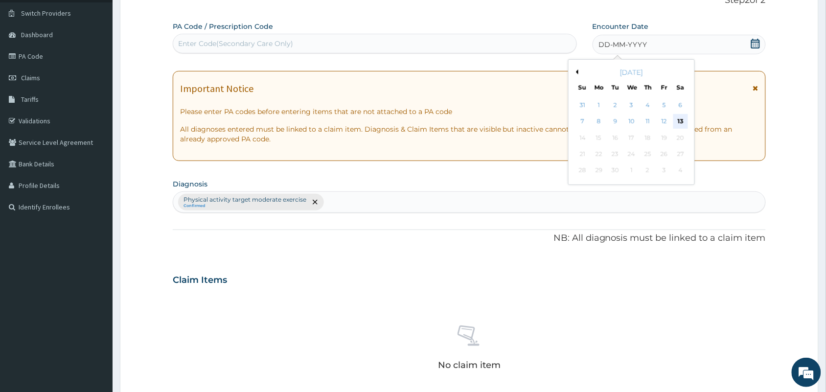 This screenshot has width=826, height=392. I want to click on span: DD-MM-YYYY, so click(623, 45).